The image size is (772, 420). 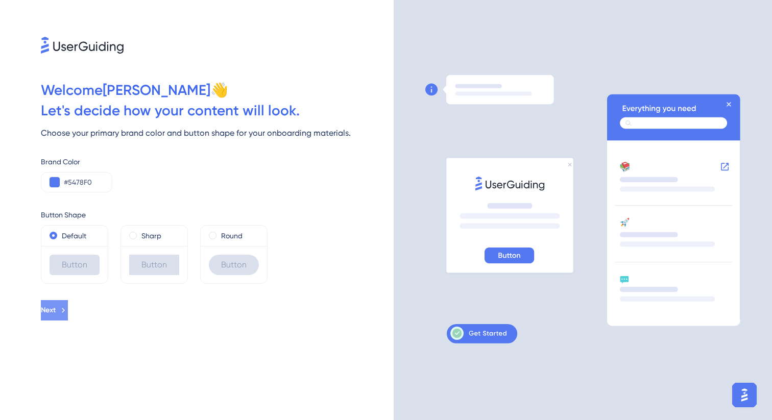 What do you see at coordinates (48, 311) in the screenshot?
I see `span: Next` at bounding box center [48, 311].